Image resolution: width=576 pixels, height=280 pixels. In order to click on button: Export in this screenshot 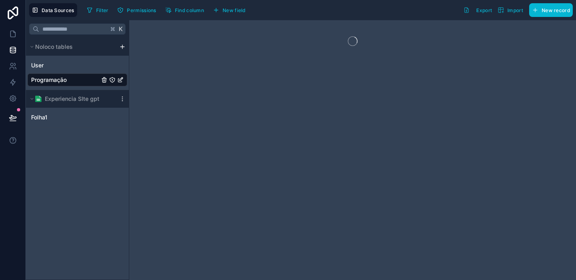, I will do `click(477, 10)`.